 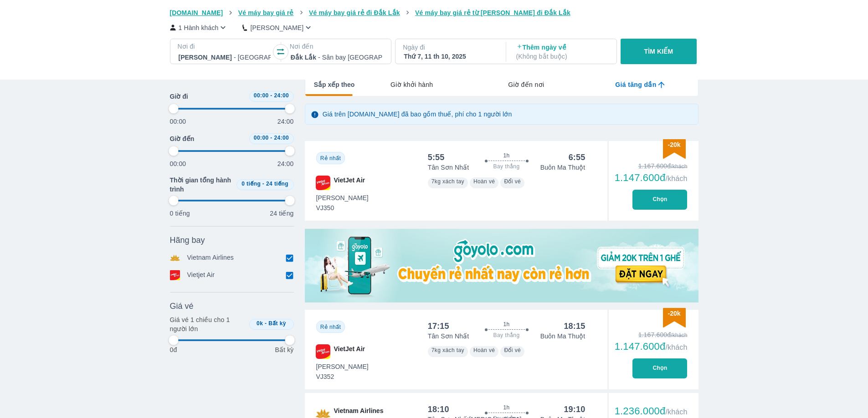 What do you see at coordinates (411, 84) in the screenshot?
I see `span: Giờ khởi hành` at bounding box center [411, 84].